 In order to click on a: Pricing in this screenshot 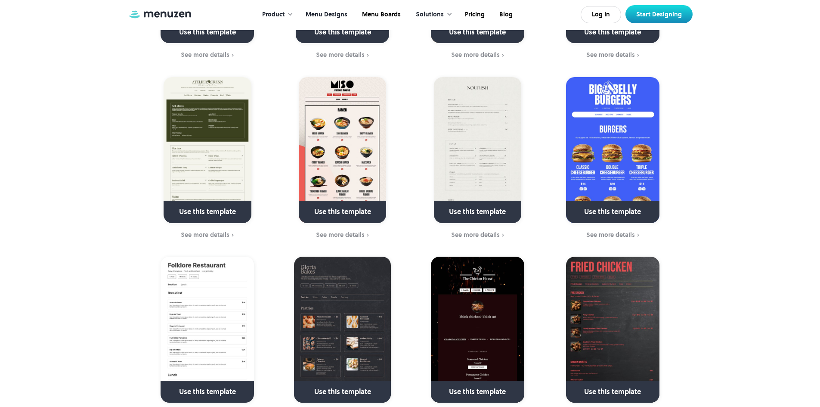, I will do `click(474, 15)`.